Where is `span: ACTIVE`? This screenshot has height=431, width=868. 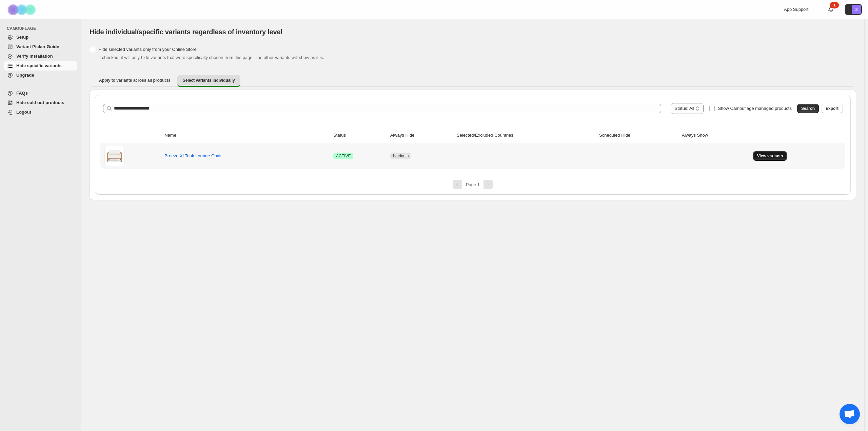 span: ACTIVE is located at coordinates (344, 156).